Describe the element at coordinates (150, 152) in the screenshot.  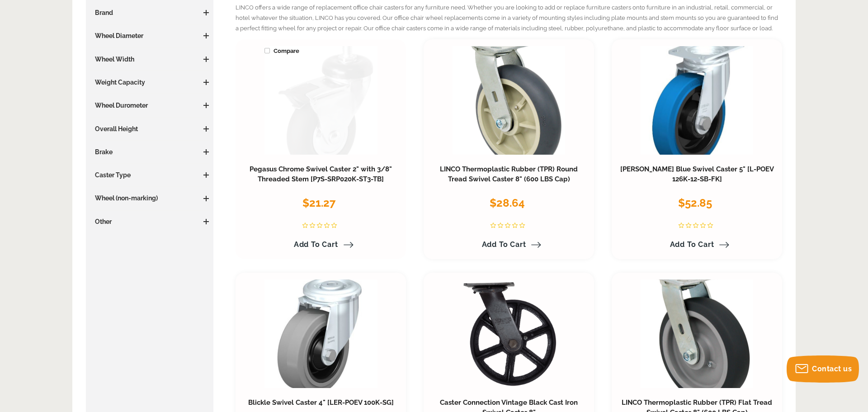
I see `h3: Brake` at that location.